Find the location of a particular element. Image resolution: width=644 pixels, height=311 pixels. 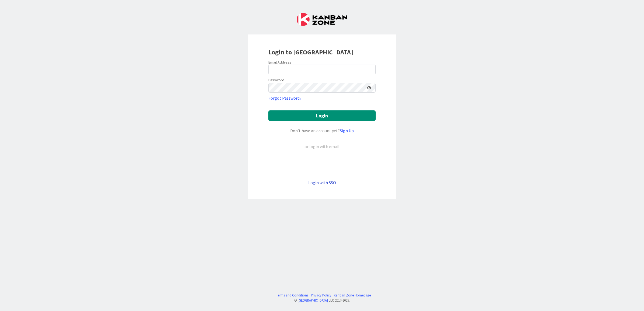

label: Email Address is located at coordinates (280, 62).